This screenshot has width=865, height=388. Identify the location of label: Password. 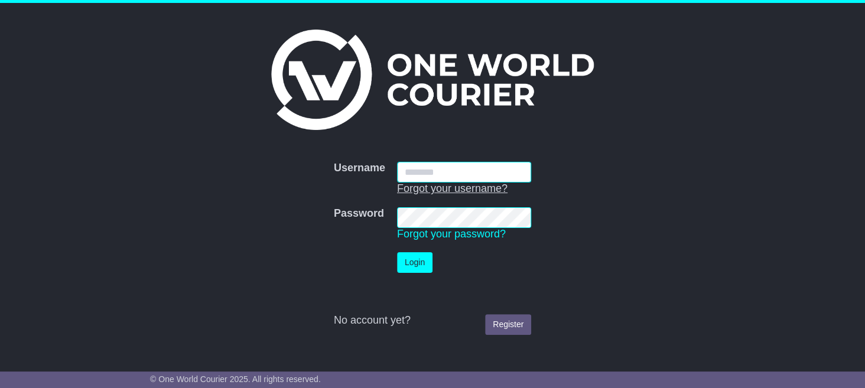
(359, 214).